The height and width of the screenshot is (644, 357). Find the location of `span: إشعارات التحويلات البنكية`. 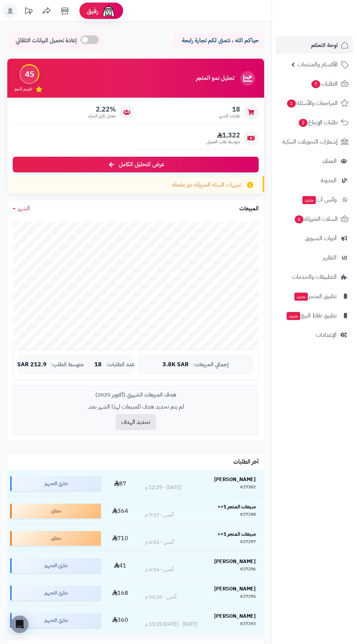

span: إشعارات التحويلات البنكية is located at coordinates (310, 142).